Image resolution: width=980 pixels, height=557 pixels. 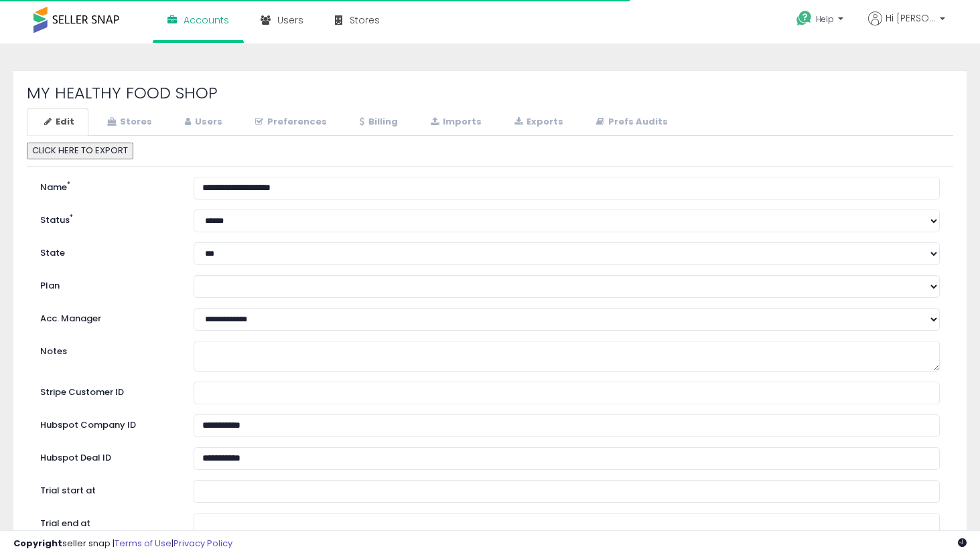 What do you see at coordinates (38, 542) in the screenshot?
I see `strong: Copyright` at bounding box center [38, 542].